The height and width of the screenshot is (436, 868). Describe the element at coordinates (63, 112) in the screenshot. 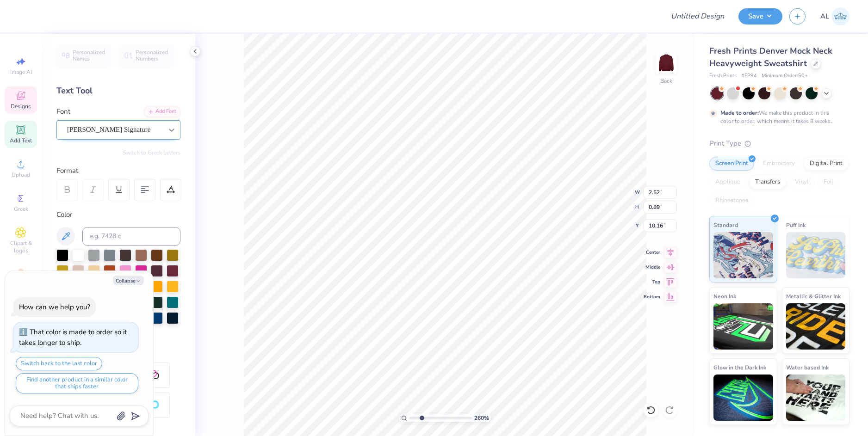

I see `label: Font` at that location.